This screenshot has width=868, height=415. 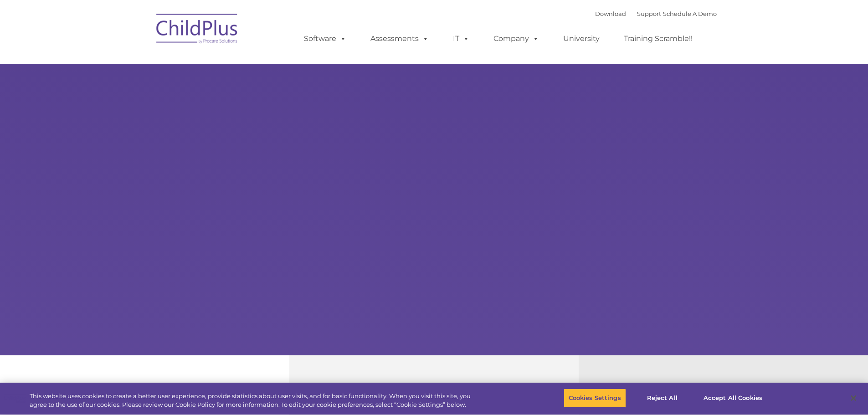 I want to click on a: Download, so click(x=610, y=14).